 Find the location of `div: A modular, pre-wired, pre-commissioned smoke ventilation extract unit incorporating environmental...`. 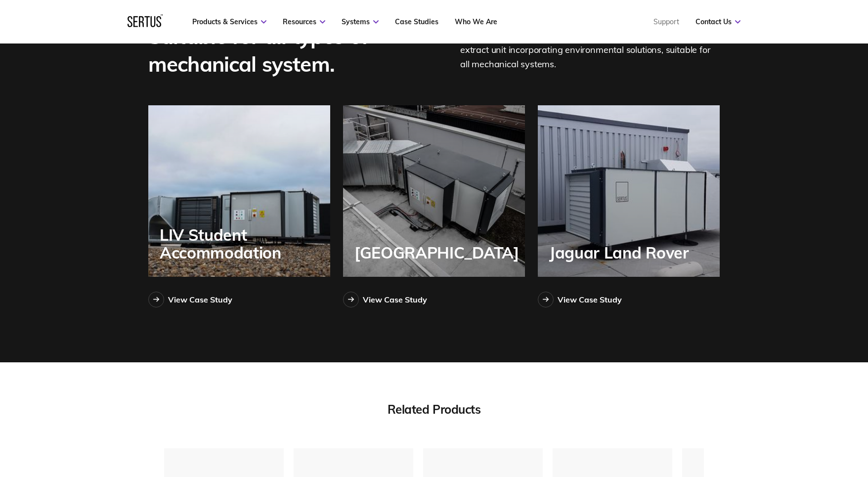

div: A modular, pre-wired, pre-commissioned smoke ventilation extract unit incorporating environmental... is located at coordinates (590, 51).